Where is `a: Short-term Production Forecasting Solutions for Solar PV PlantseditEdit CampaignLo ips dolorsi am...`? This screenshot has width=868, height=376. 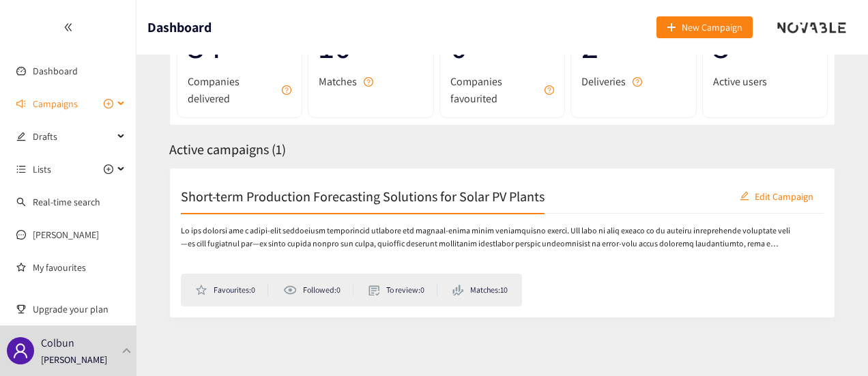 a: Short-term Production Forecasting Solutions for Solar PV PlantseditEdit CampaignLo ips dolorsi am... is located at coordinates (502, 243).